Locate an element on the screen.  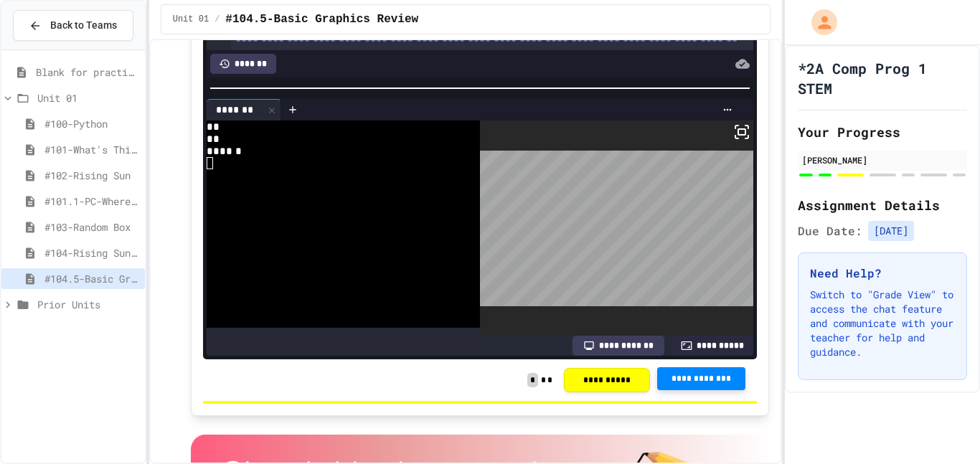
h2: Your Progress is located at coordinates (883, 132).